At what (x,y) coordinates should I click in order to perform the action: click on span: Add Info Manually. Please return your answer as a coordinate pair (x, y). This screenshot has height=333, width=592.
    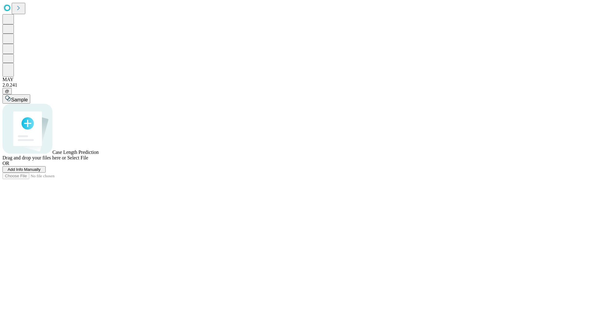
    Looking at the image, I should click on (24, 169).